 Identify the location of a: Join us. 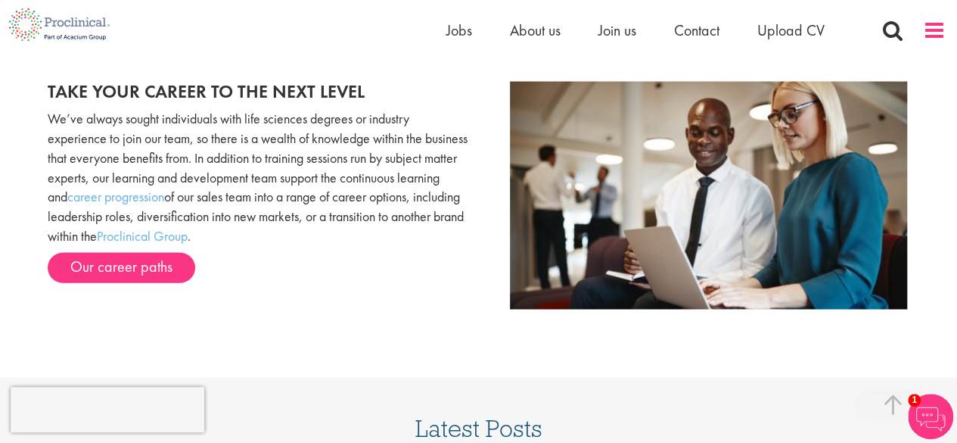
(618, 30).